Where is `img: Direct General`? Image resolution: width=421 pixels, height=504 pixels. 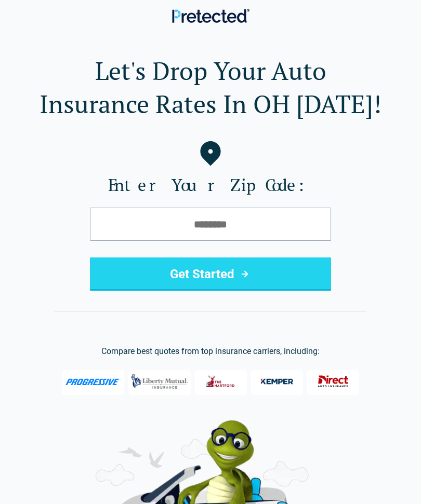
img: Direct General is located at coordinates (333, 382).